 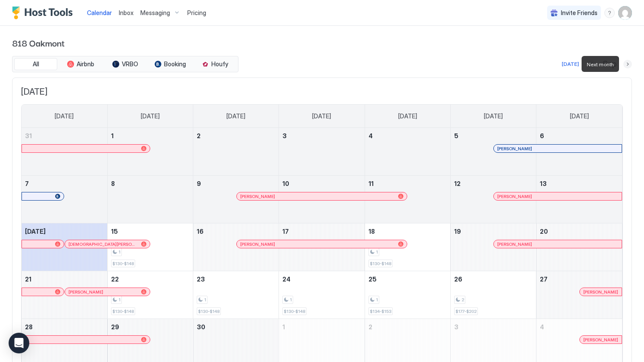 What do you see at coordinates (115, 327) in the screenshot?
I see `span: 29` at bounding box center [115, 327].